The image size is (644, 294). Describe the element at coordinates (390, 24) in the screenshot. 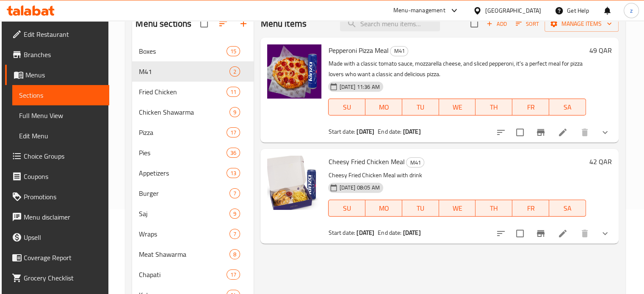

I see `input: search` at that location.